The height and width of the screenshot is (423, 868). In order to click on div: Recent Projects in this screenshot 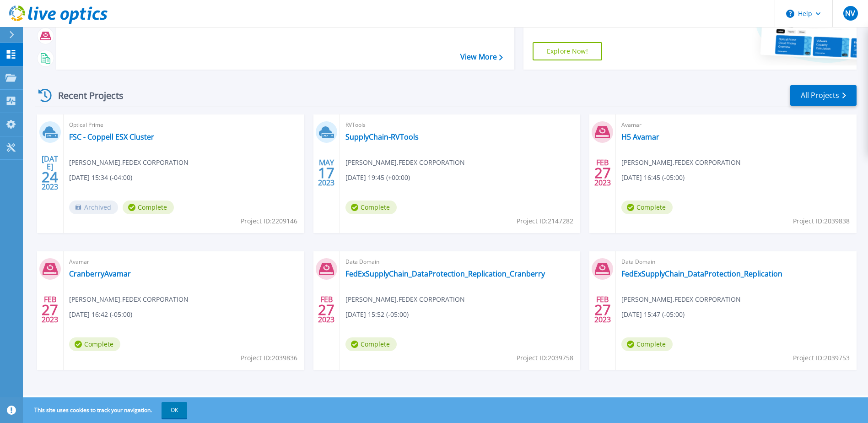, I will do `click(85, 95)`.